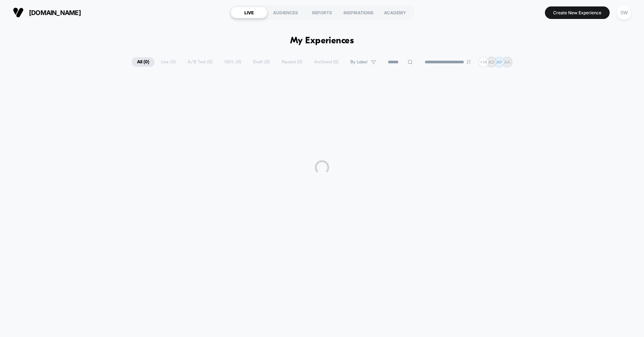 The width and height of the screenshot is (644, 337). What do you see at coordinates (18, 12) in the screenshot?
I see `img: Visually logo` at bounding box center [18, 12].